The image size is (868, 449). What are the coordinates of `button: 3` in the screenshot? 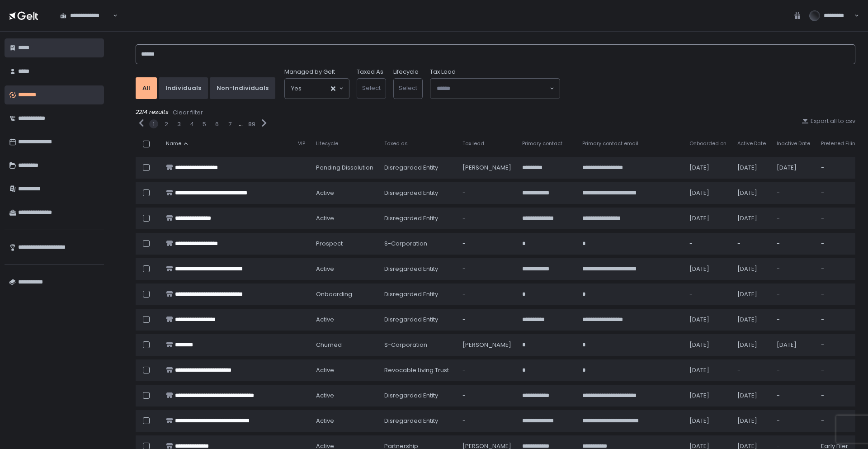 It's located at (179, 125).